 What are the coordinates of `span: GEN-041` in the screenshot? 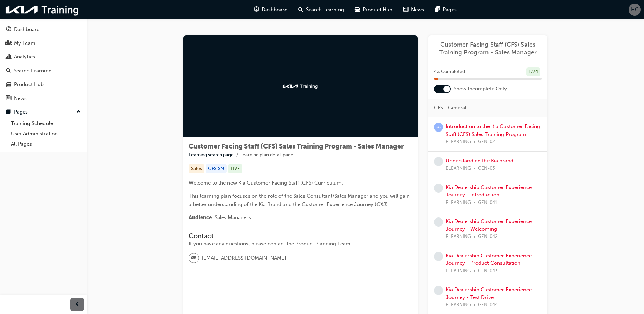 It's located at (487, 202).